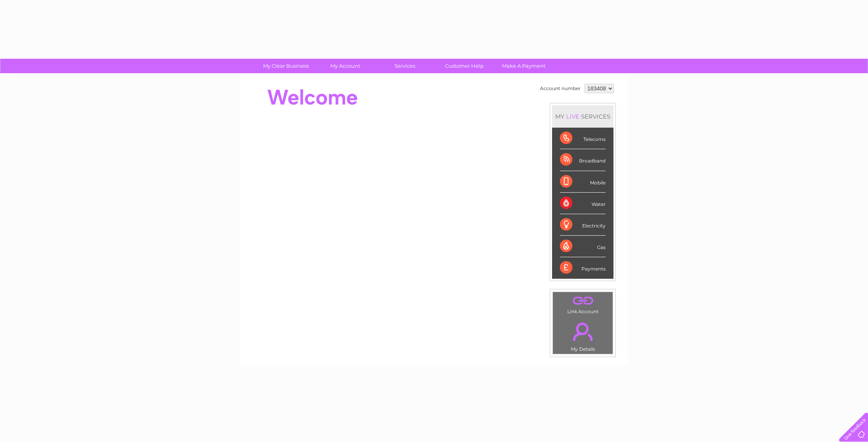 This screenshot has width=868, height=442. I want to click on div: Telecoms, so click(583, 138).